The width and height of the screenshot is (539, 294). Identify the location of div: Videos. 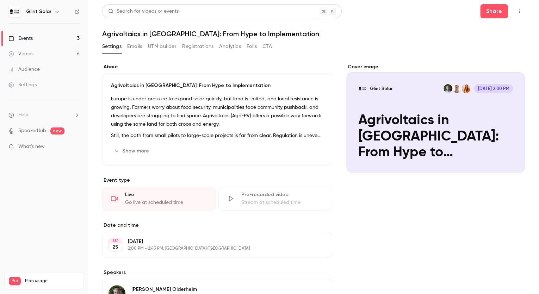
(21, 54).